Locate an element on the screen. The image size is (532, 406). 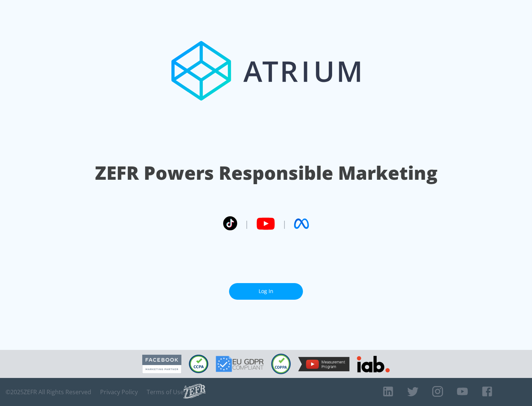
img: COPPA Compliant is located at coordinates (281, 364).